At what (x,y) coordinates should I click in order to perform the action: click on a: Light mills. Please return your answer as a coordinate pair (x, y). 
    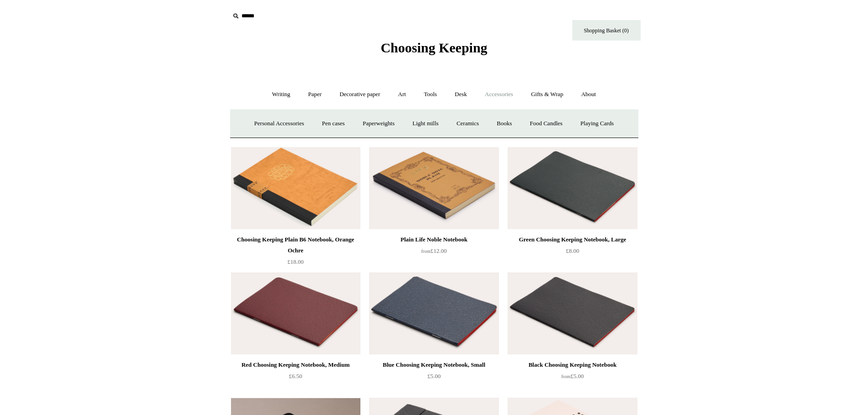
    Looking at the image, I should click on (425, 123).